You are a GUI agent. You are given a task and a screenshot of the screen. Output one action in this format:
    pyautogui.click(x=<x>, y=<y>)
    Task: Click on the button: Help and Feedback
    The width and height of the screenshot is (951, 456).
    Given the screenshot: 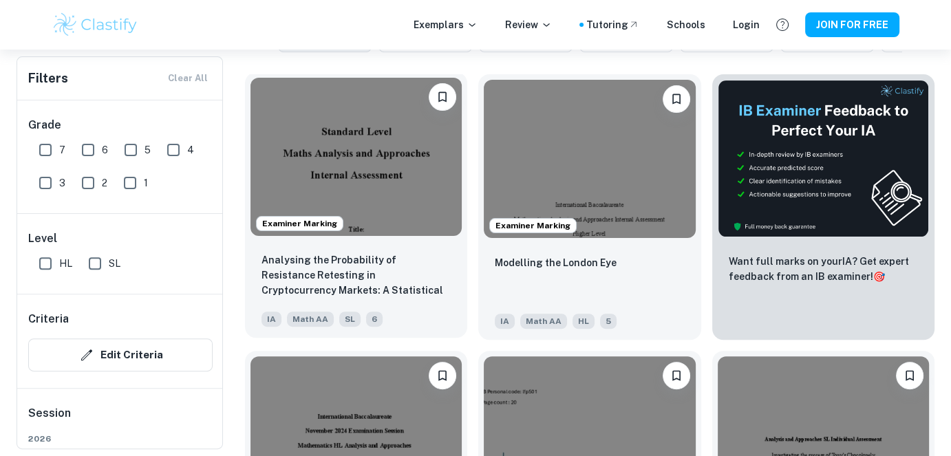 What is the action you would take?
    pyautogui.click(x=782, y=25)
    